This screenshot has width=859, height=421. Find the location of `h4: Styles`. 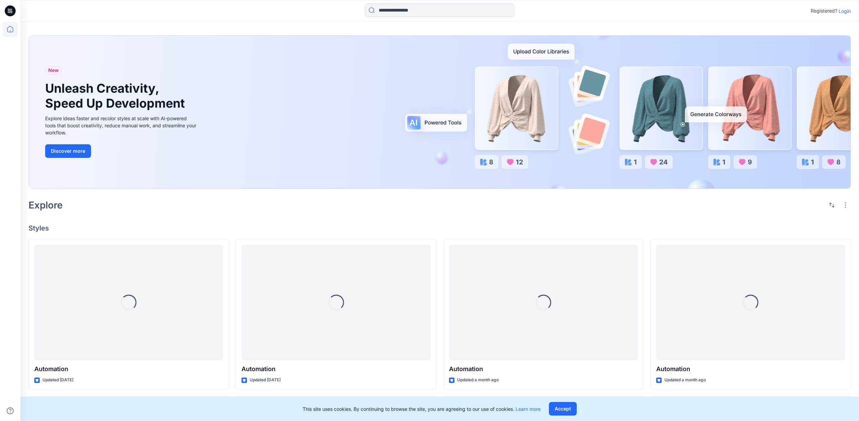

h4: Styles is located at coordinates (439, 228).